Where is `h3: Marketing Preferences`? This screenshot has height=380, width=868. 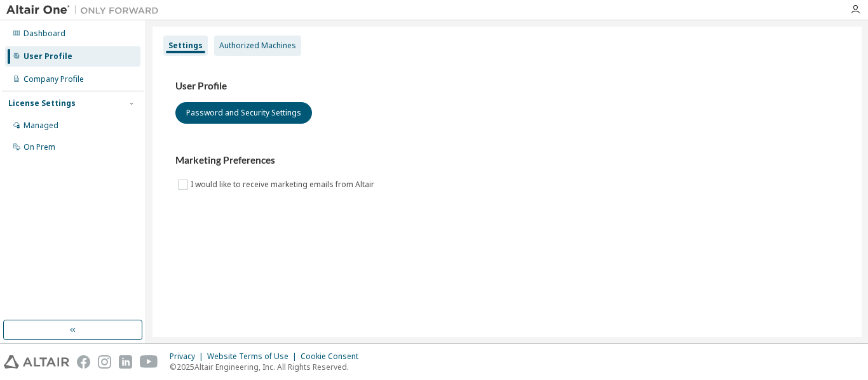 h3: Marketing Preferences is located at coordinates (507, 161).